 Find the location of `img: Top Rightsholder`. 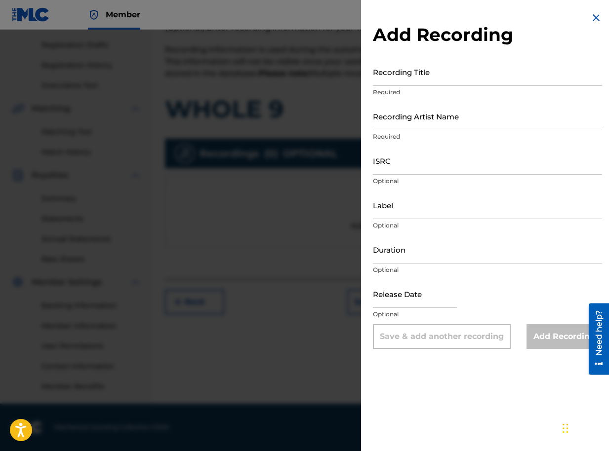

img: Top Rightsholder is located at coordinates (94, 15).